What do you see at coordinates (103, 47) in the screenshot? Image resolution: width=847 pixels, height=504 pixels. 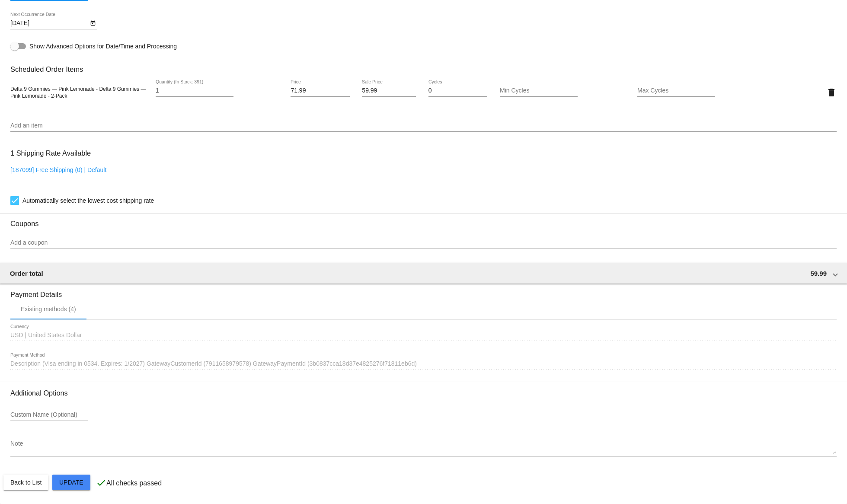 I see `span: Show Advanced Options for Date/Time and Processing` at bounding box center [103, 47].